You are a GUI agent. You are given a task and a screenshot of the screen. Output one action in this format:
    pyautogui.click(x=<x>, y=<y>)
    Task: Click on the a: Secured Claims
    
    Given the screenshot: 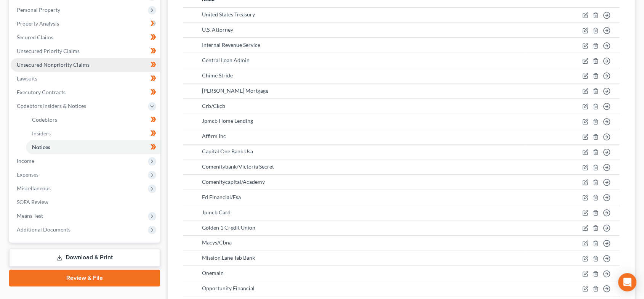 What is the action you would take?
    pyautogui.click(x=85, y=37)
    